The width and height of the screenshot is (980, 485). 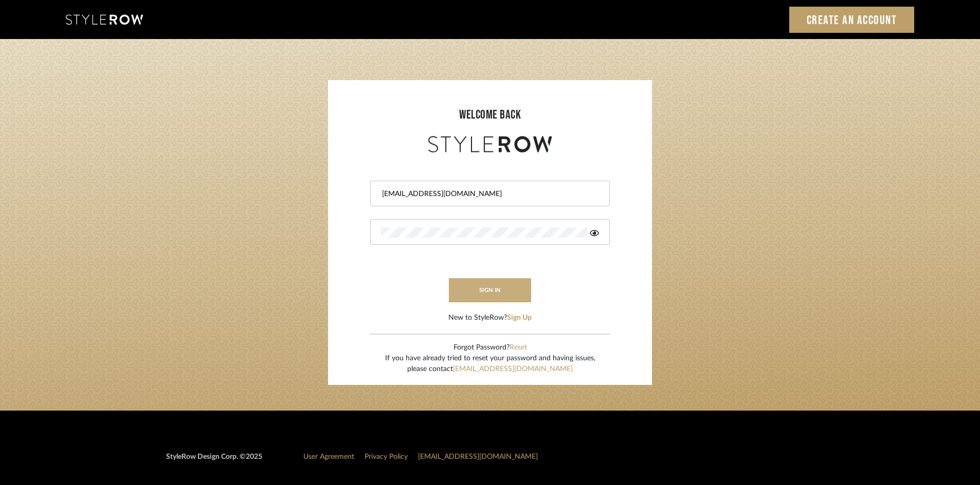 I want to click on div: Forgot Password?, so click(x=490, y=348).